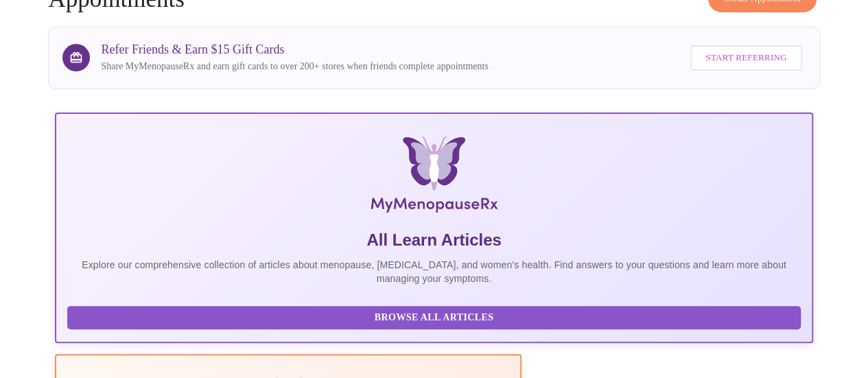 Image resolution: width=868 pixels, height=378 pixels. What do you see at coordinates (434, 317) in the screenshot?
I see `button: Browse All Articles` at bounding box center [434, 317].